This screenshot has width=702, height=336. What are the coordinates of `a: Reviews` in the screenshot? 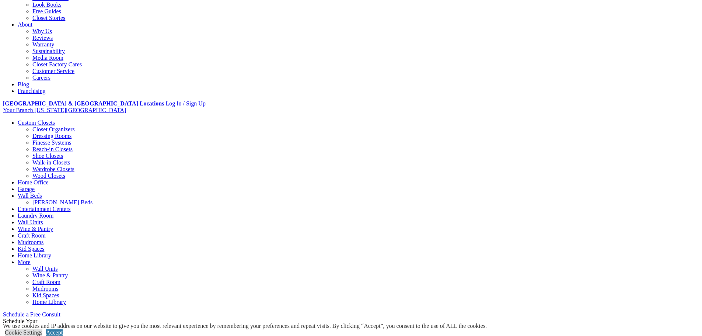 It's located at (42, 38).